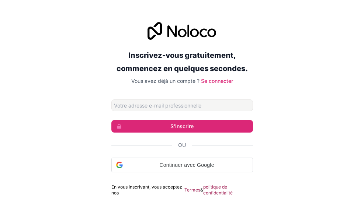  Describe the element at coordinates (192, 190) in the screenshot. I see `font: Termes` at that location.